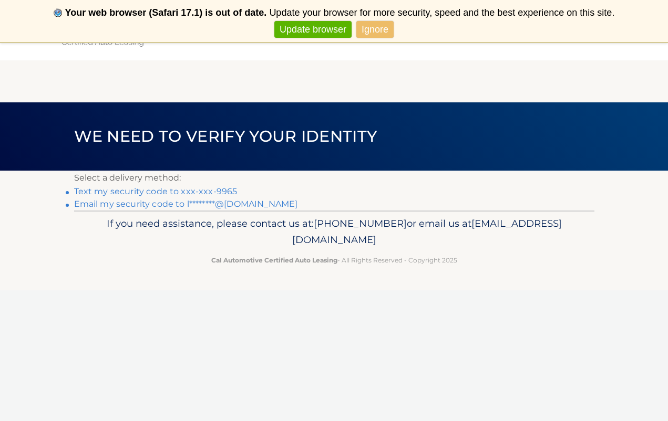 The image size is (668, 421). Describe the element at coordinates (274, 260) in the screenshot. I see `strong: Cal Automotive Certified Auto Leasing` at that location.